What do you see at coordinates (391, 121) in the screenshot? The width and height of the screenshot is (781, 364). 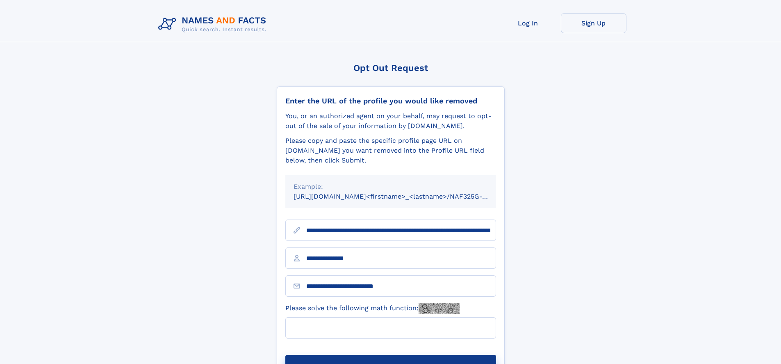 I see `div: You, or an authorized agent on your behalf, may request to opt-out of the sale of your informatio...` at bounding box center [391, 121].